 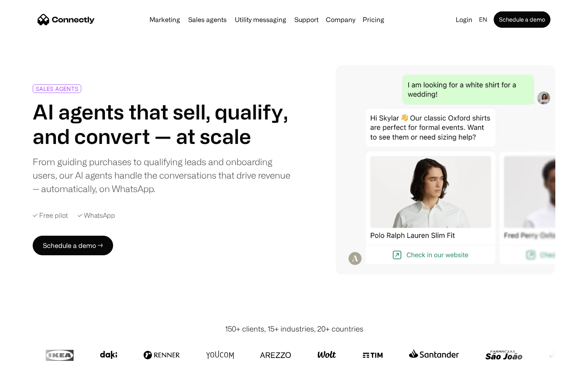 I want to click on div: ✓ Free pilot, so click(x=50, y=215).